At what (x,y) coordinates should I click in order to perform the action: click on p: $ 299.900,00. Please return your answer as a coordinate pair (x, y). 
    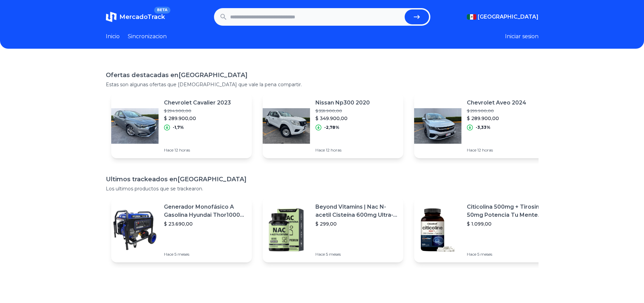
    Looking at the image, I should click on (497, 111).